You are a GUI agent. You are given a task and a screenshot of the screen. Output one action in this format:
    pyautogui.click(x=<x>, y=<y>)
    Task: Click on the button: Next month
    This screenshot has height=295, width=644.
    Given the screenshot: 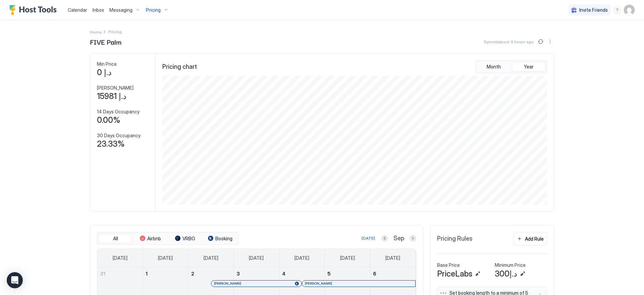 What is the action you would take?
    pyautogui.click(x=413, y=238)
    